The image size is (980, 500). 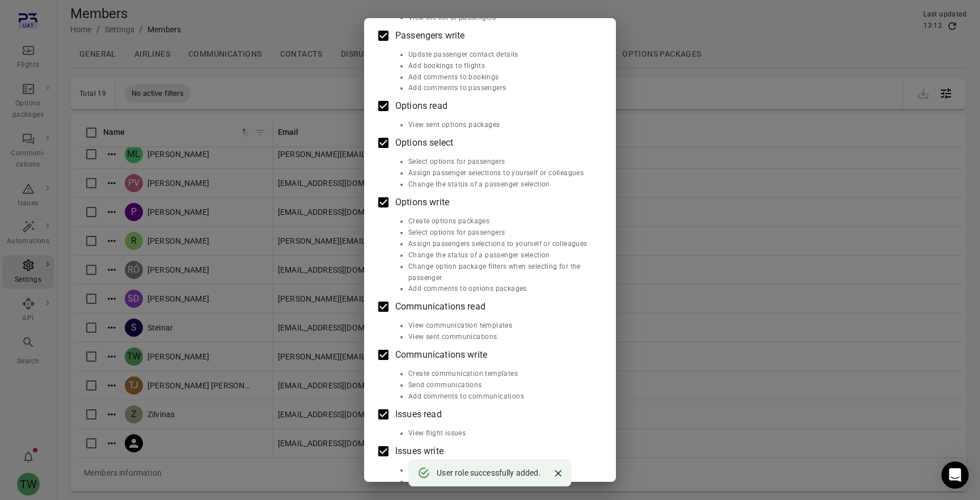 I want to click on li: Create communication templates, so click(x=501, y=375).